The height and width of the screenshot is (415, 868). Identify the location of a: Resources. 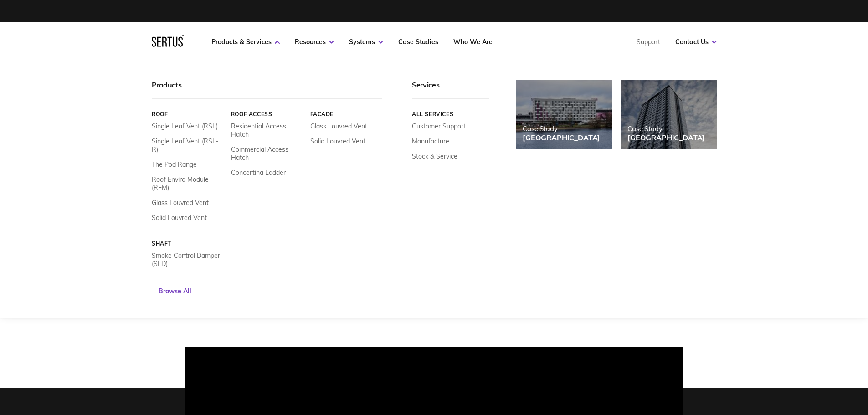
(314, 42).